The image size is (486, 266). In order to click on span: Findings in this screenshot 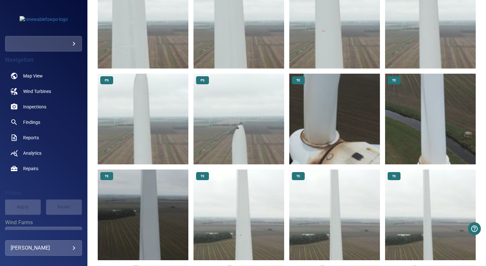, I will do `click(31, 122)`.